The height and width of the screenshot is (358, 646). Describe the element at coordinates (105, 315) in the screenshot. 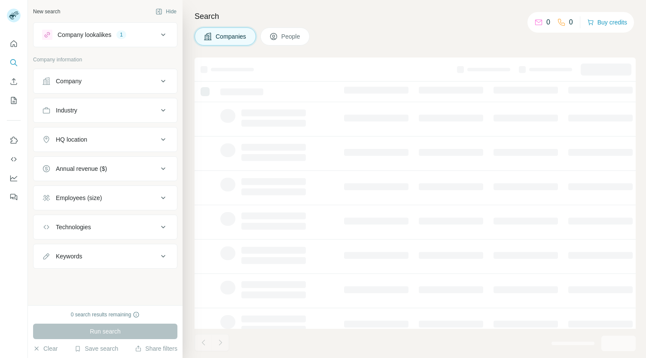

I see `div: 0 search results remaining` at that location.